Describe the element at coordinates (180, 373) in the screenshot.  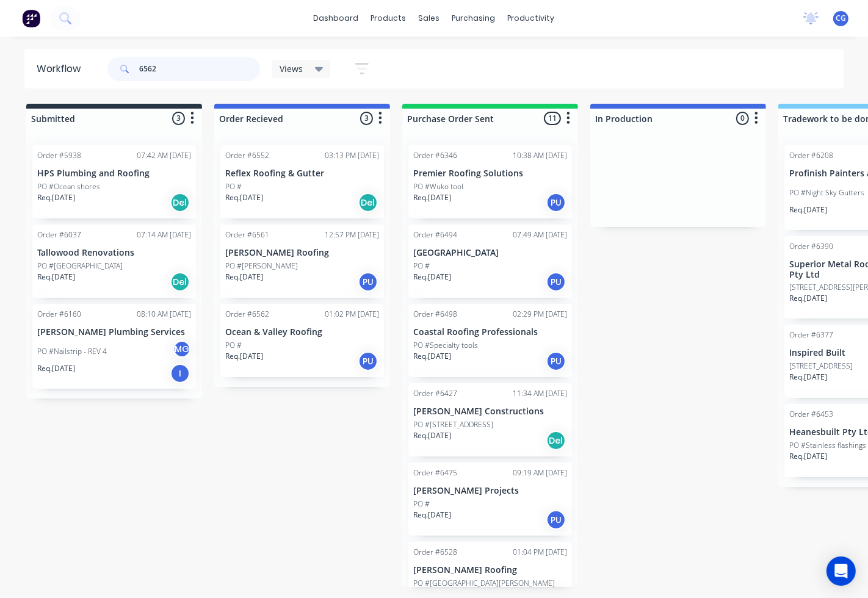
I see `div: I` at that location.